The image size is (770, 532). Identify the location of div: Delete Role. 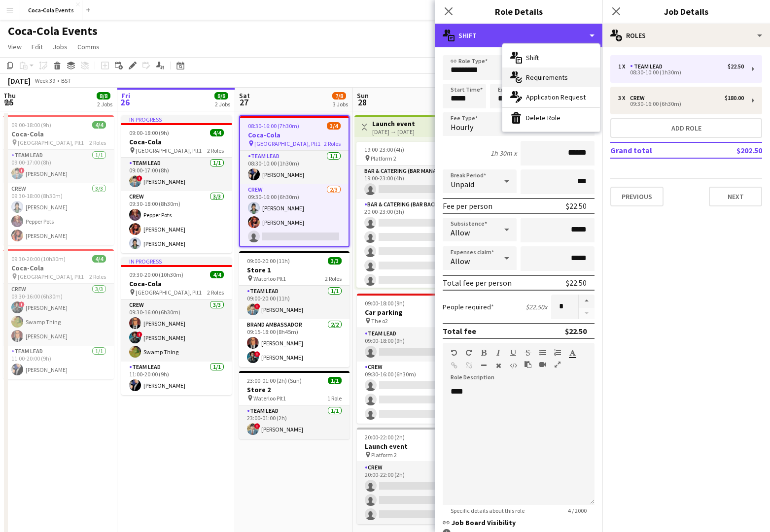
(551, 118).